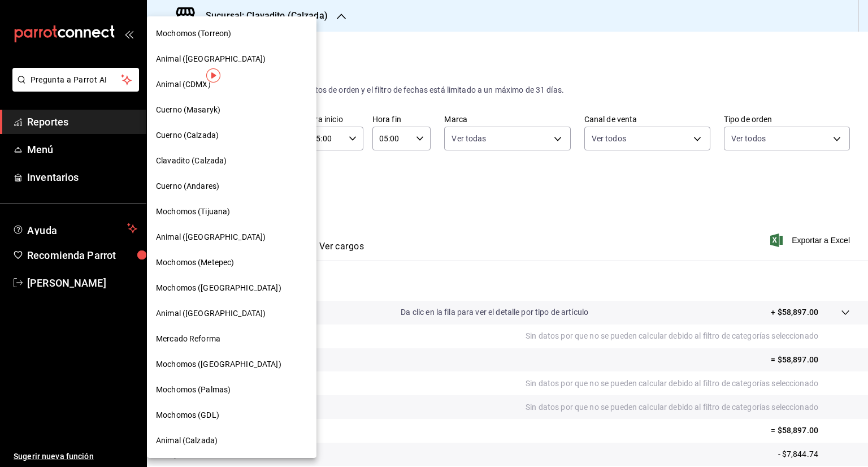  I want to click on span: Cuerno (Calzada), so click(187, 135).